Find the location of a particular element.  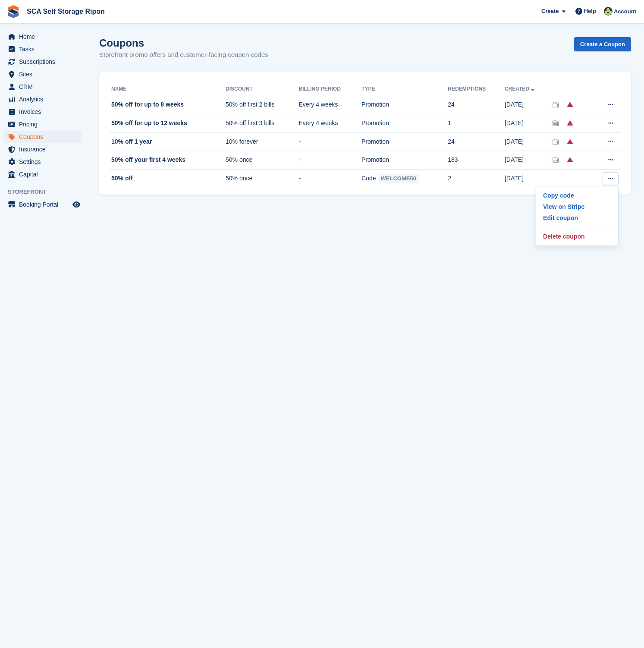

span: Capital is located at coordinates (45, 174).